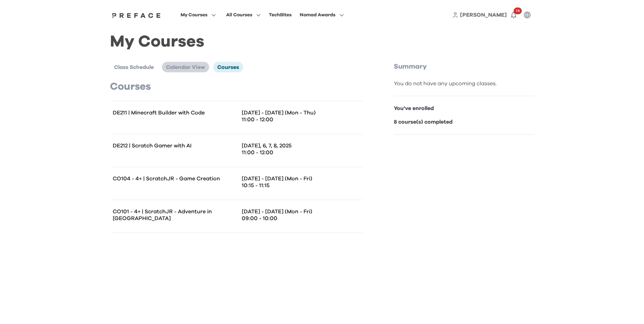 The image size is (644, 324). What do you see at coordinates (302, 186) in the screenshot?
I see `p: 10:15 - 11:15` at bounding box center [302, 186].